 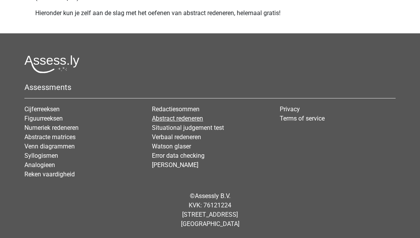 I want to click on a: Abstracte matrices, so click(x=50, y=137).